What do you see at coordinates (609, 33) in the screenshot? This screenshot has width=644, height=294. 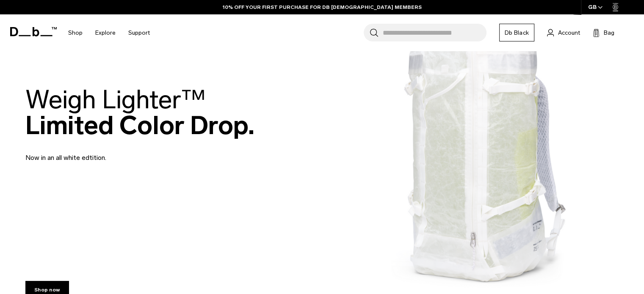 I see `span: Bag` at bounding box center [609, 33].